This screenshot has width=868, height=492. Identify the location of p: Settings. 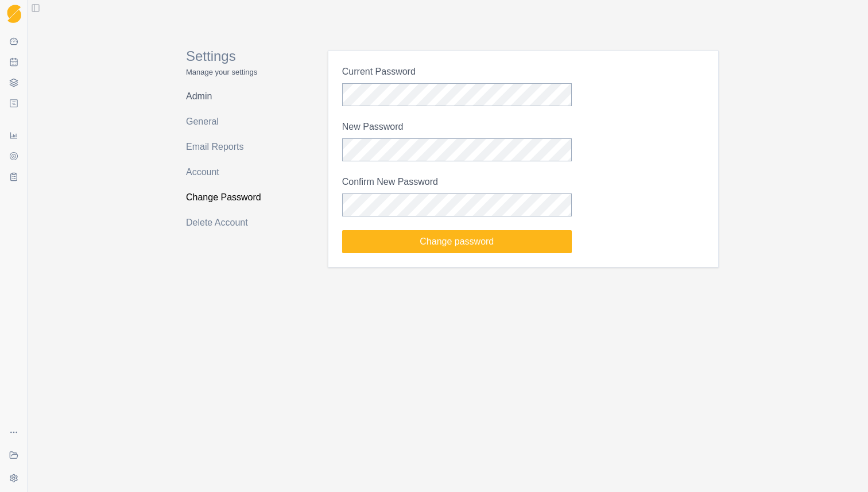
(231, 56).